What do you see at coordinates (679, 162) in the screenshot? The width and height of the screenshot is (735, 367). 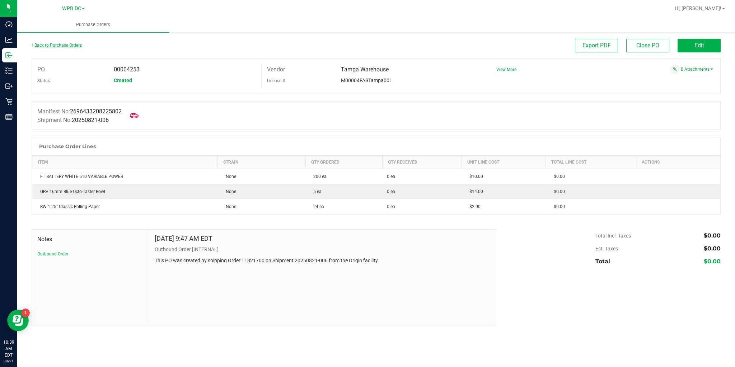 I see `th: Actions` at bounding box center [679, 162].